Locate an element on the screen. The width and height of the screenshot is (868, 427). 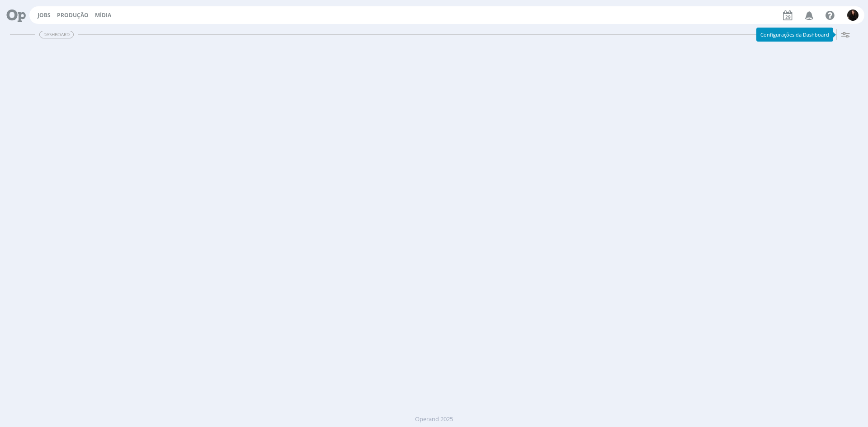
button: Produção is located at coordinates (73, 15).